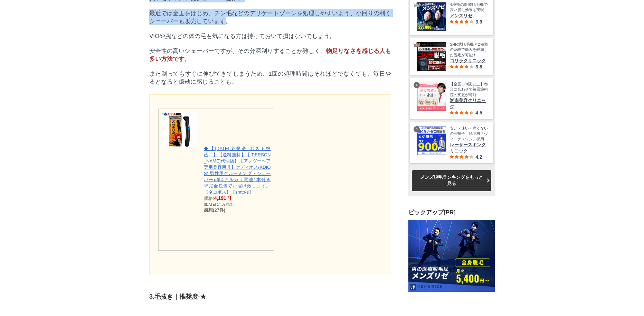 This screenshot has width=644, height=316. What do you see at coordinates (469, 89) in the screenshot?
I see `span: 【全国170院以上】都合に合わせて毎回施術院の変更が可能` at bounding box center [469, 89].